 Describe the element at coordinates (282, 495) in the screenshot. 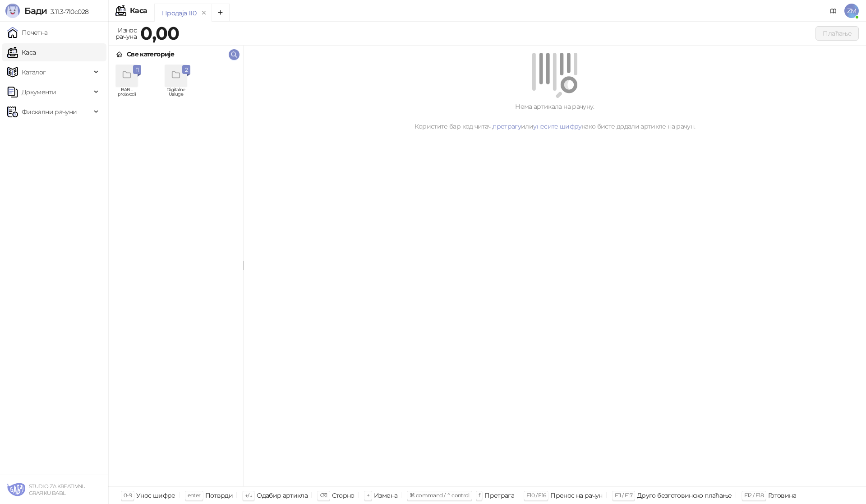

I see `div: Одабир артикла` at that location.